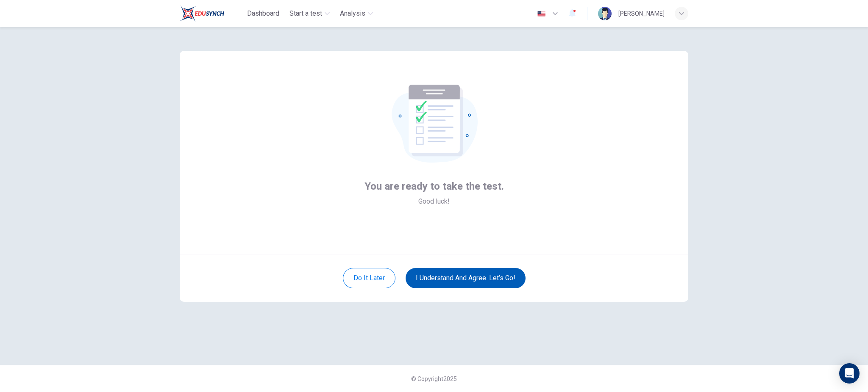 The height and width of the screenshot is (392, 868). I want to click on img: en, so click(541, 14).